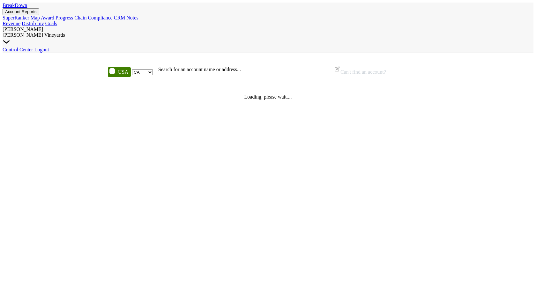 The height and width of the screenshot is (281, 536). Describe the element at coordinates (35, 18) in the screenshot. I see `a: Map` at that location.